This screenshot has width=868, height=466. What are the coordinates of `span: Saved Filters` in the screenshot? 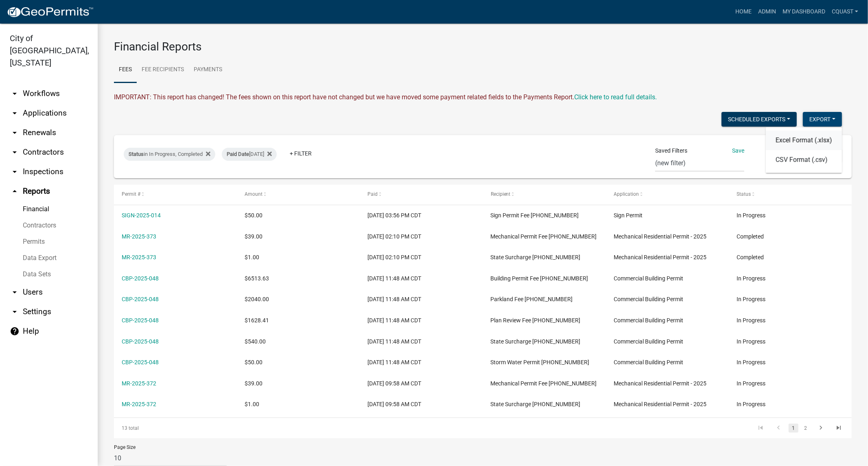 It's located at (671, 151).